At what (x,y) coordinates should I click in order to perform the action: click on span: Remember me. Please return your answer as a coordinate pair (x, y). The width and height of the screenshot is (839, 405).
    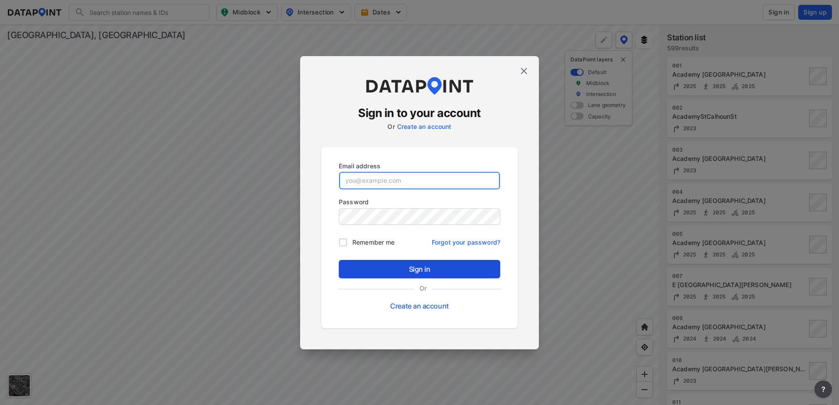
    Looking at the image, I should click on (373, 242).